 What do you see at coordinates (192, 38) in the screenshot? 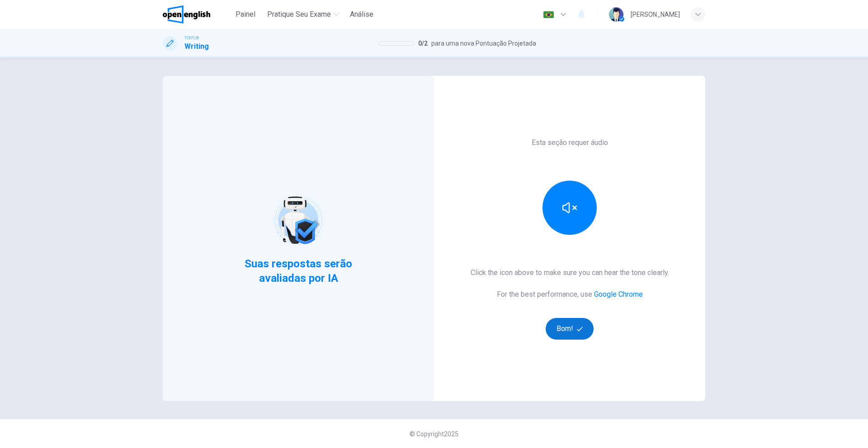
I see `span: TOEFL®` at bounding box center [192, 38].